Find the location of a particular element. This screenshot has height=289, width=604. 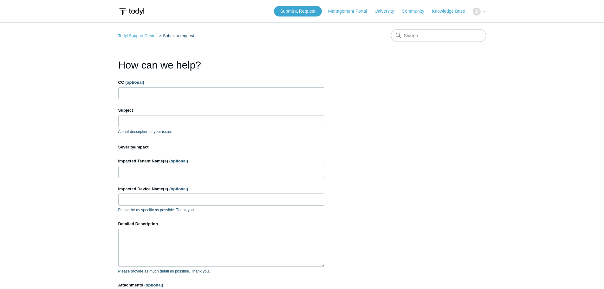

label: Attachments is located at coordinates (221, 285).